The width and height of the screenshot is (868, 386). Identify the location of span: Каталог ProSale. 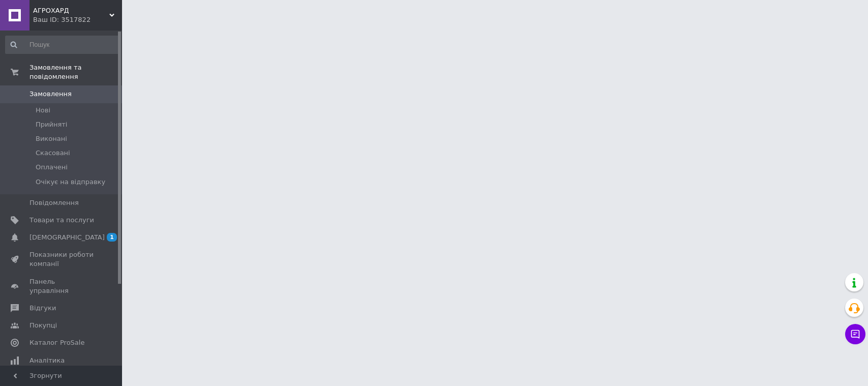
(57, 343).